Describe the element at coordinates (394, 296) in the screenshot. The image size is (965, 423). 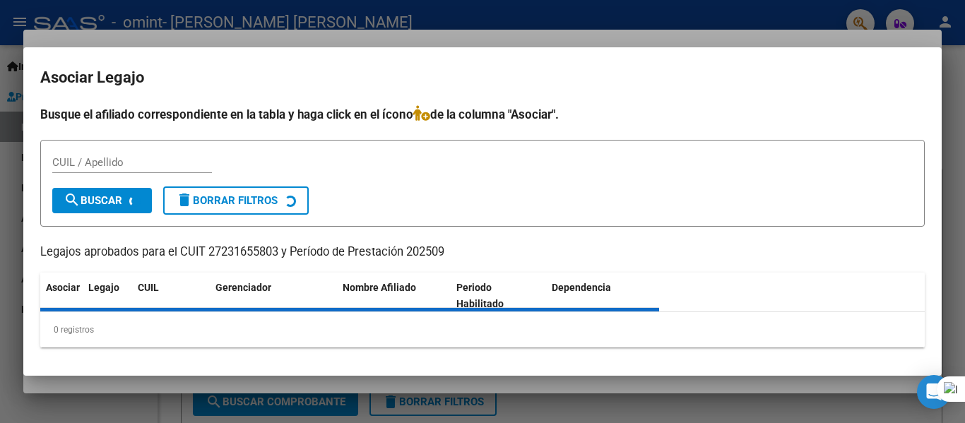
I see `datatable-header-cell: Nombre Afiliado` at that location.